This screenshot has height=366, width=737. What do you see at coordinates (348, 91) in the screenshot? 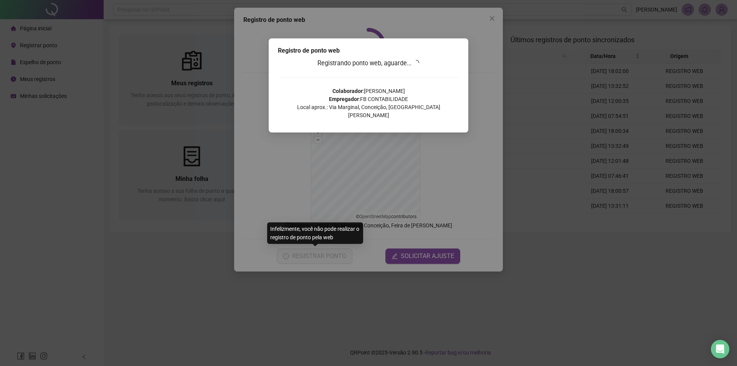
I see `strong: Colaborador` at bounding box center [348, 91].